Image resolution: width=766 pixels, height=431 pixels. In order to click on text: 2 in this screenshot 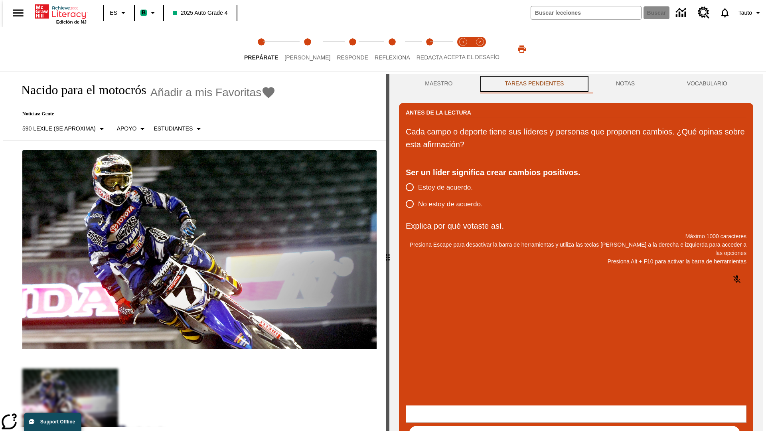, I will do `click(479, 42)`.